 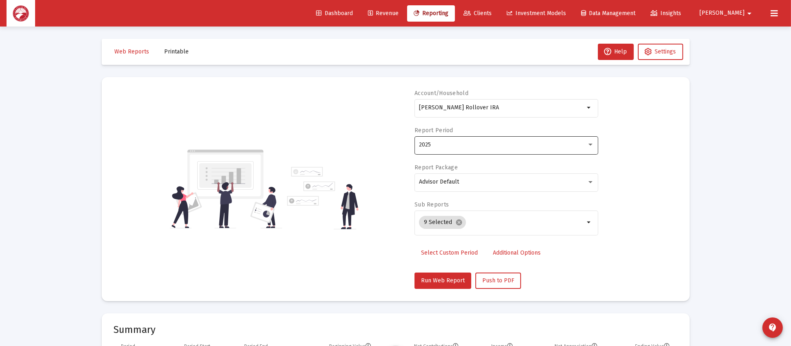 I want to click on a: Dashboard, so click(x=334, y=13).